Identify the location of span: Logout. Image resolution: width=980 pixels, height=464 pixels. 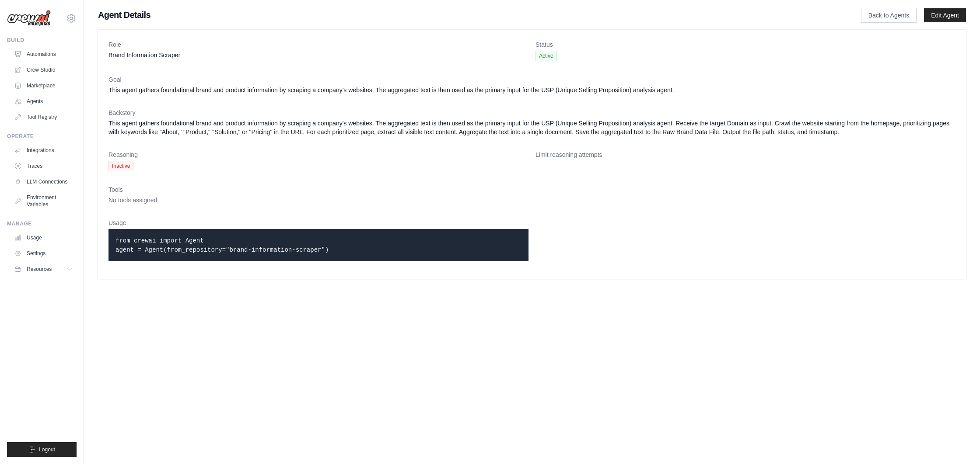
(46, 450).